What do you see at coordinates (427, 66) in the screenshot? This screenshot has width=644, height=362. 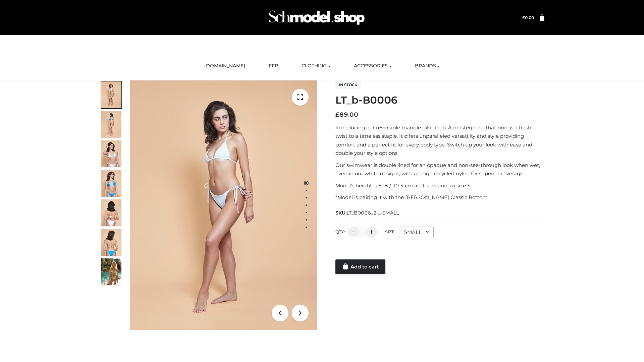 I see `a: BRANDS` at bounding box center [427, 66].